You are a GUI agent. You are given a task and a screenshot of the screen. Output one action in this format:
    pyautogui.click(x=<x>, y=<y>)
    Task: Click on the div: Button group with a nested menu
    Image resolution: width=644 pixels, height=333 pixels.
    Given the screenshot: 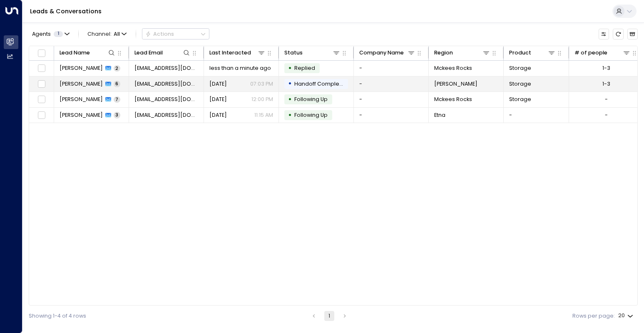 What is the action you would take?
    pyautogui.click(x=176, y=34)
    